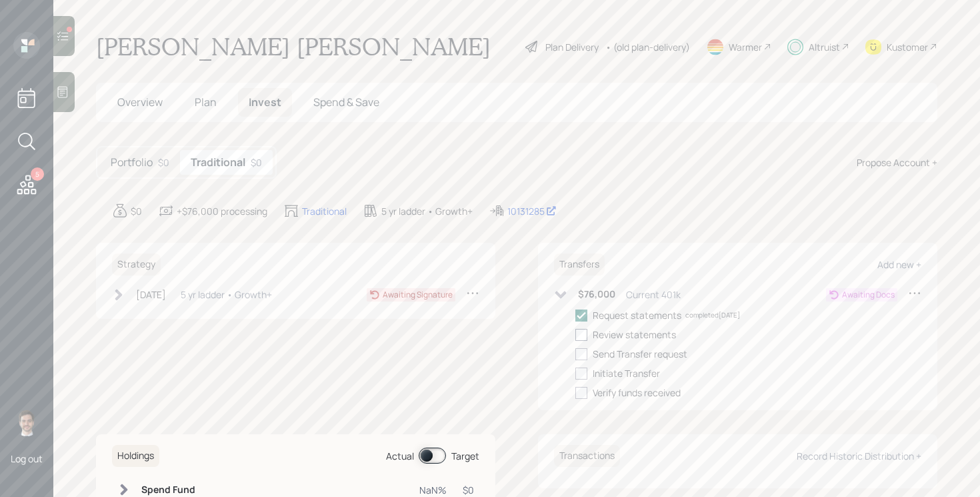  I want to click on div: Add new +, so click(899, 264).